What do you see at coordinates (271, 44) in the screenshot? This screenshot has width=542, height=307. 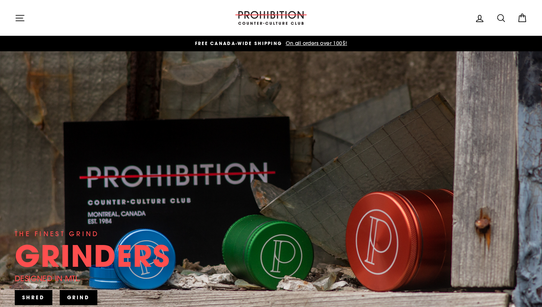 I see `a: FREE CANADA-WIDE SHIPPING On all orders over 100$!` at bounding box center [271, 44].